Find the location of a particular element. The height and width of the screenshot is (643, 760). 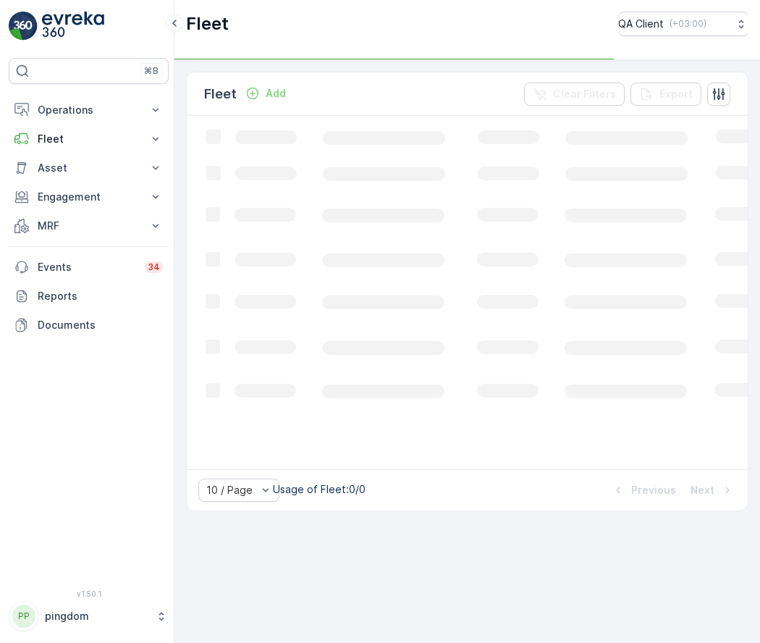

button: Export is located at coordinates (666, 94).